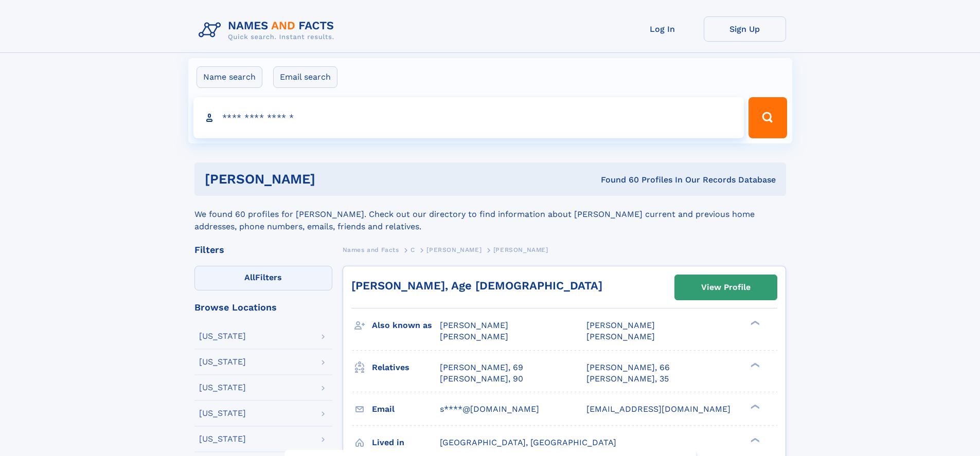 The image size is (980, 456). Describe the element at coordinates (413, 249) in the screenshot. I see `a: C` at that location.